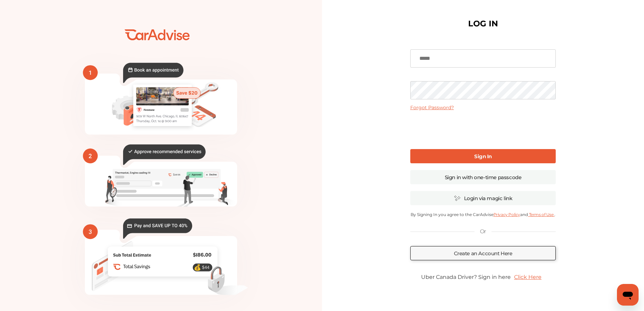 The image size is (644, 311). What do you see at coordinates (506, 214) in the screenshot?
I see `a: Privacy Policy` at bounding box center [506, 214].